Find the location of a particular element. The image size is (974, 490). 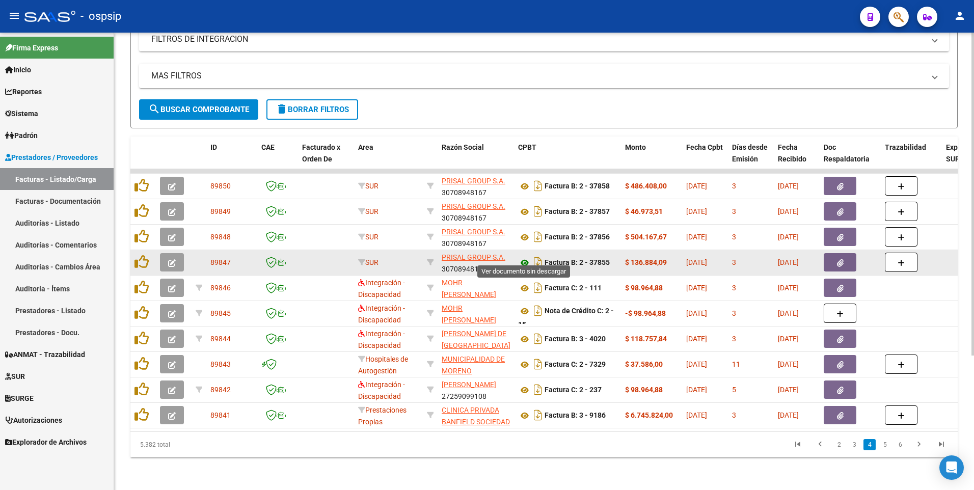

strong: Factura C: 2 - 111 is located at coordinates (573, 288).